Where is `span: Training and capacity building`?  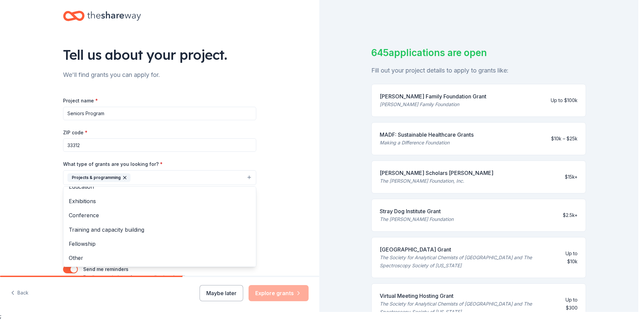
span: Training and capacity building is located at coordinates (160, 230).